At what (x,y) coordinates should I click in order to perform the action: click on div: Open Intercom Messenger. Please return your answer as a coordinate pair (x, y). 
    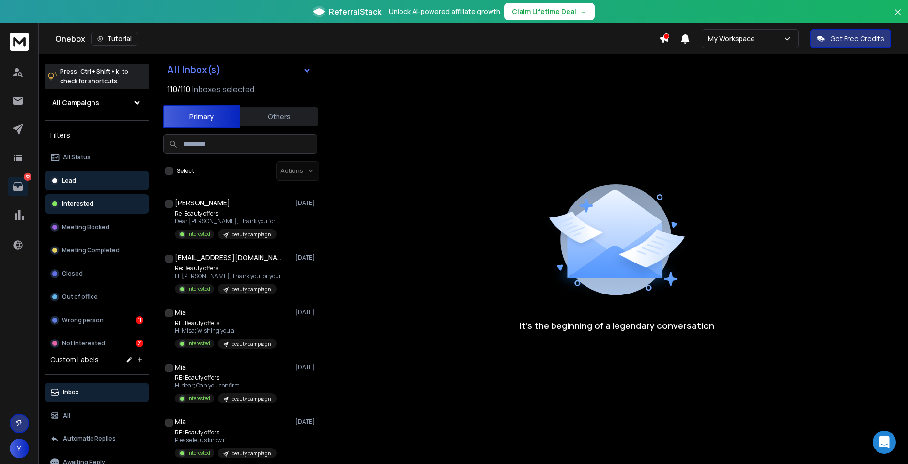
    Looking at the image, I should click on (884, 442).